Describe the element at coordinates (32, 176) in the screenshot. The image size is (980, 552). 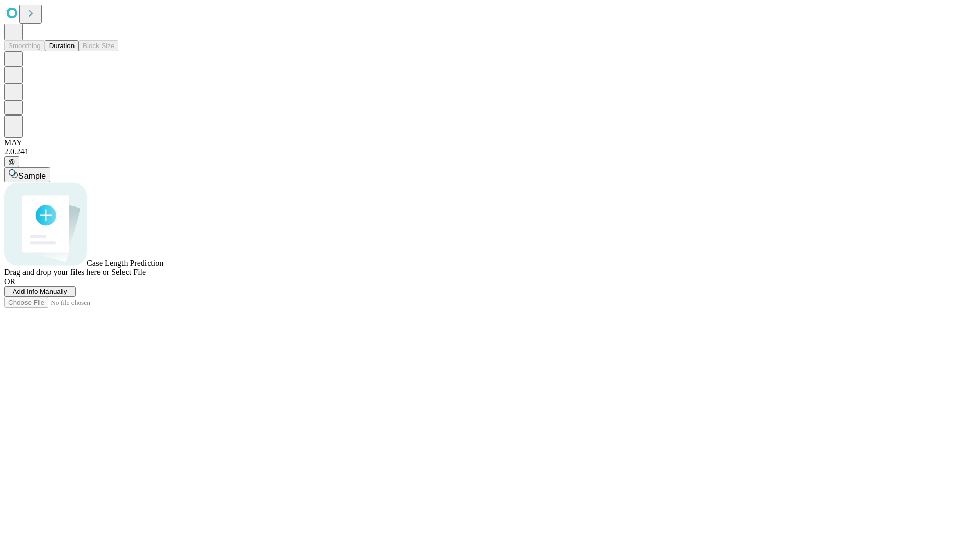
I see `span: Sample` at that location.